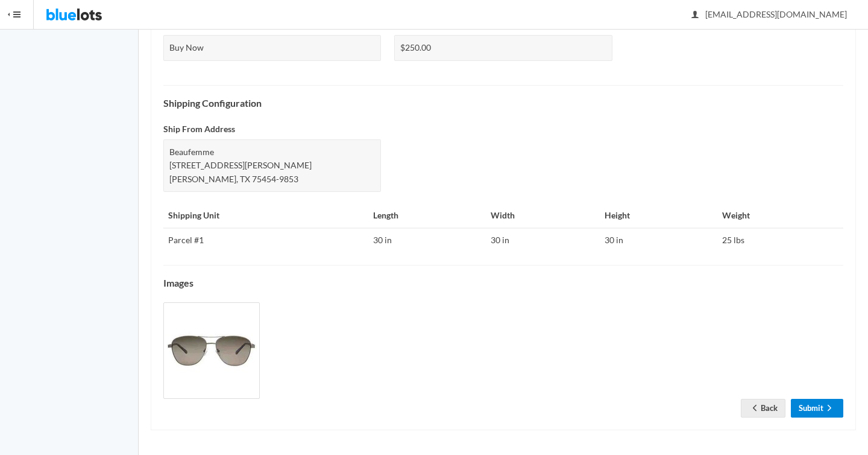 This screenshot has width=868, height=455. Describe the element at coordinates (266, 216) in the screenshot. I see `th: Shipping Unit` at that location.